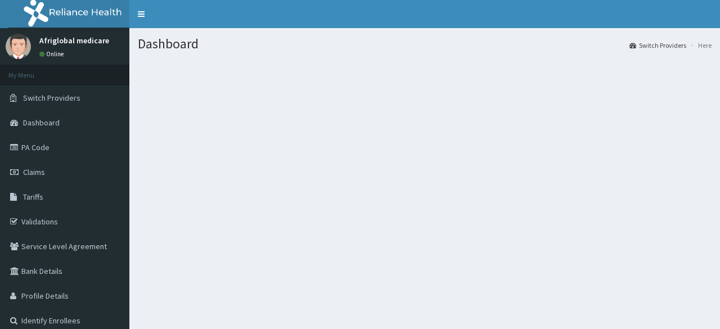 This screenshot has height=329, width=720. I want to click on a: Online, so click(53, 54).